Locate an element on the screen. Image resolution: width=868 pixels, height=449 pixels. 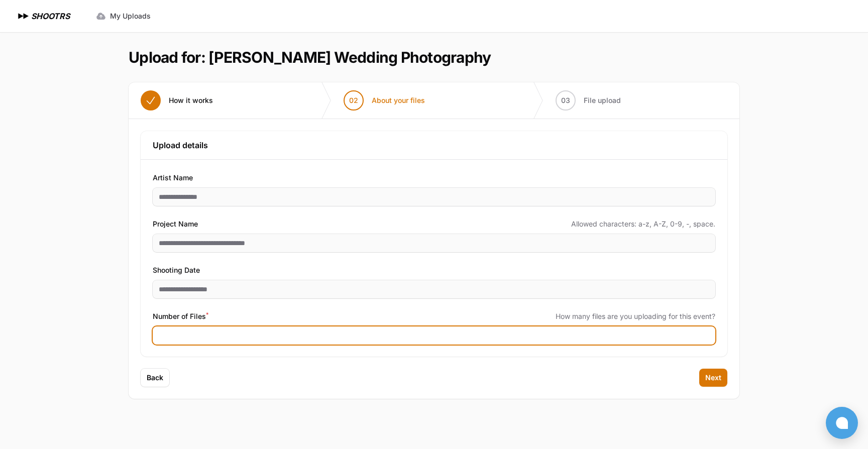
span: Shooting Date is located at coordinates (176, 270).